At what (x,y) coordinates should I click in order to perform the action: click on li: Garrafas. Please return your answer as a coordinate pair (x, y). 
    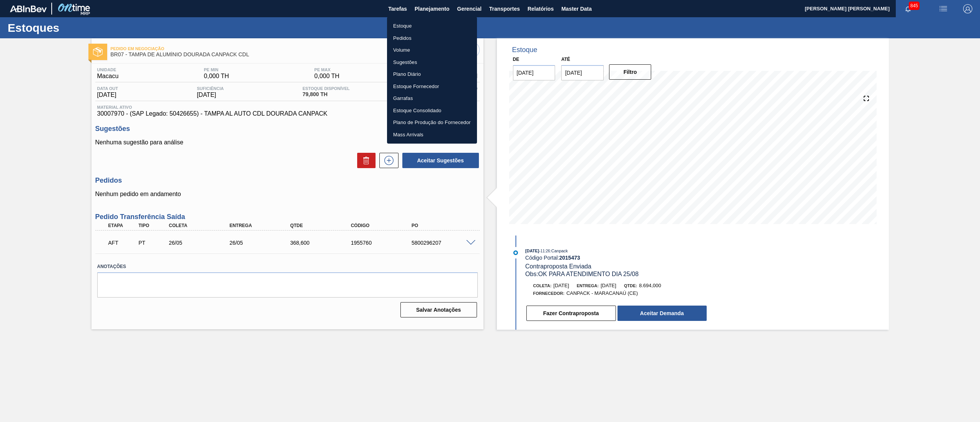
    Looking at the image, I should click on (432, 99).